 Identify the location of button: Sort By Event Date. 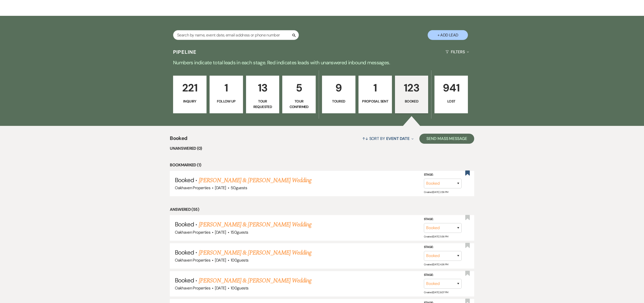
(388, 138).